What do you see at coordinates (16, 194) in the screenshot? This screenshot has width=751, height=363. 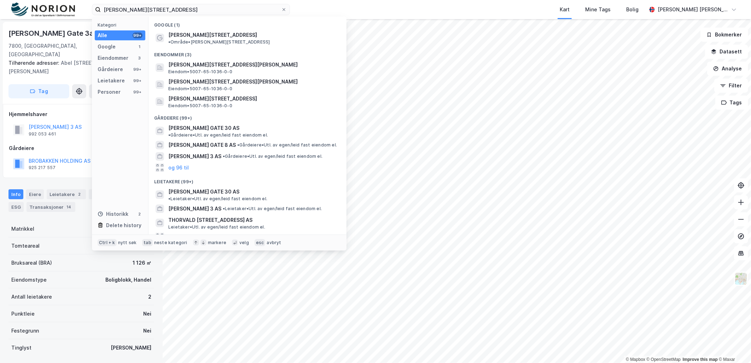 I see `div: Info` at bounding box center [16, 194].